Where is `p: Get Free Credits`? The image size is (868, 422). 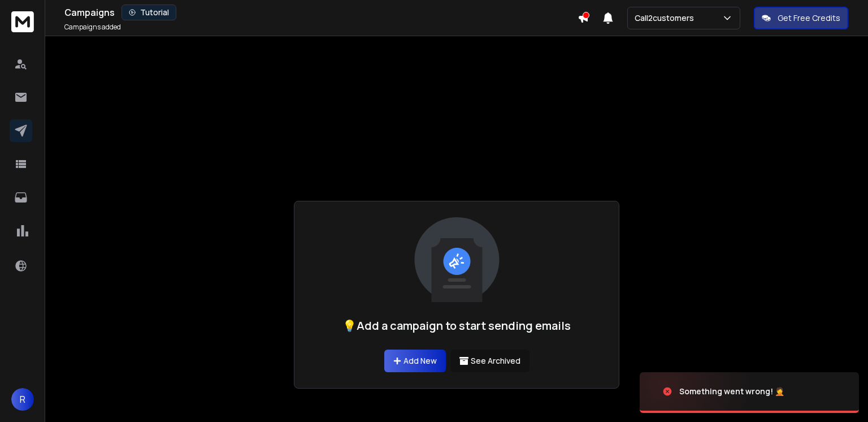
p: Get Free Credits is located at coordinates (809, 18).